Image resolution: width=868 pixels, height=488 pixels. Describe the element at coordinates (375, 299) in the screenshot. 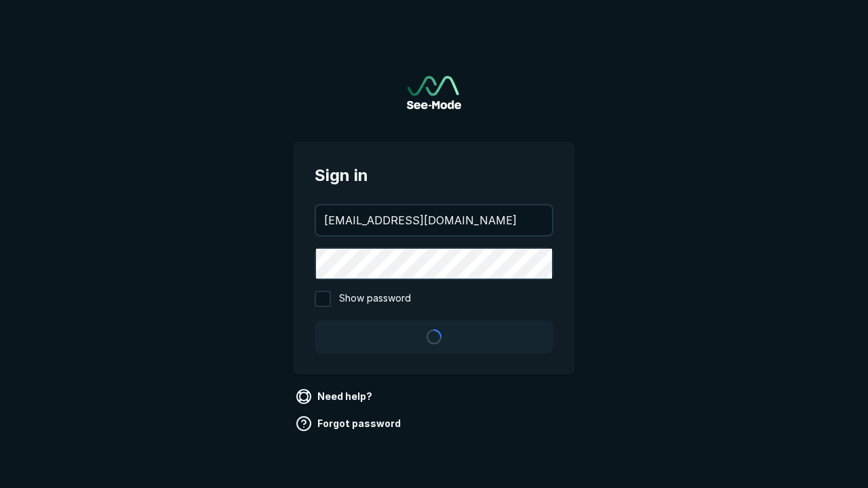

I see `span: Show password` at that location.